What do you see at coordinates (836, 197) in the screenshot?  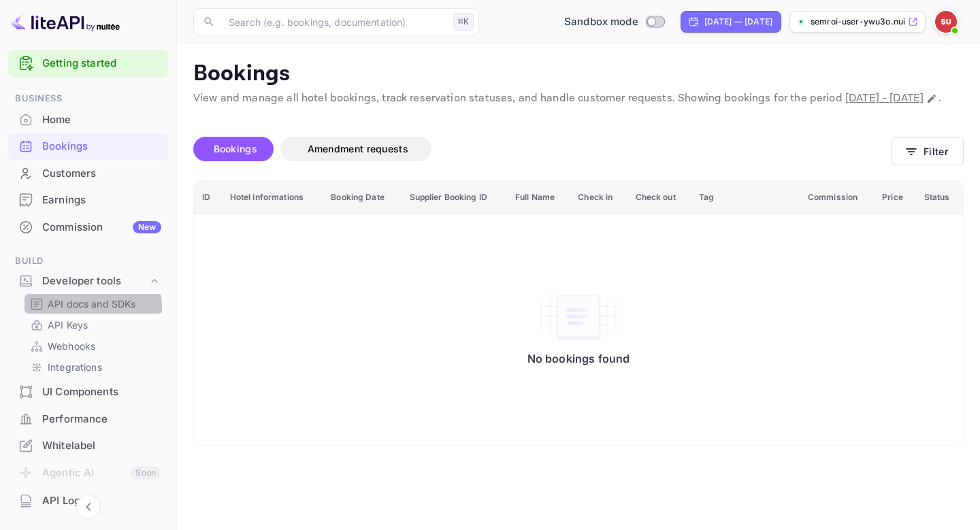 I see `th: Commission` at bounding box center [836, 197].